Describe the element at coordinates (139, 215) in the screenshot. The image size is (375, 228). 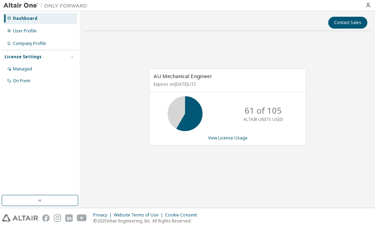
I see `div: Website Terms of Use` at that location.